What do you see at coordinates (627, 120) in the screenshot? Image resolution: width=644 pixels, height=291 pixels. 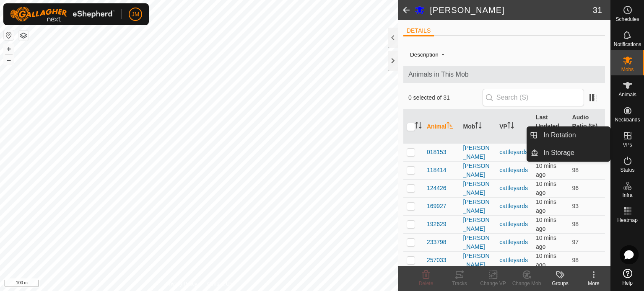 I see `span: Neckbands` at bounding box center [627, 120].